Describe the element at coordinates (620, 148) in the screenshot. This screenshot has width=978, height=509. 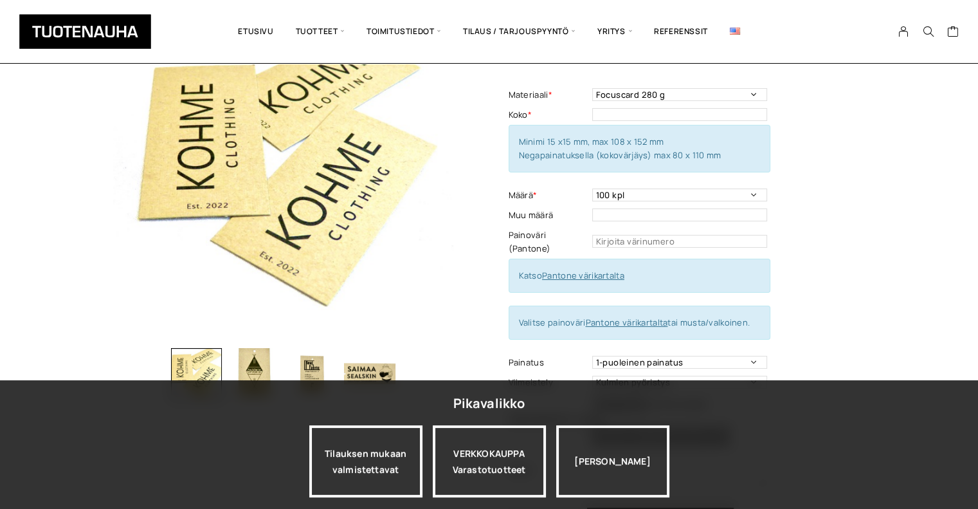
I see `span: Minimi 15 x15 mm, max 108 x 152 mm Negapainatuksella (kokovärjäys) max 80 x 110 mm` at that location.